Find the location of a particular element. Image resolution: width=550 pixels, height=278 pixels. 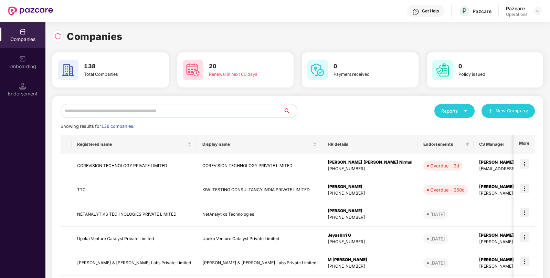

div: Jeyashrri G is located at coordinates (370, 235).